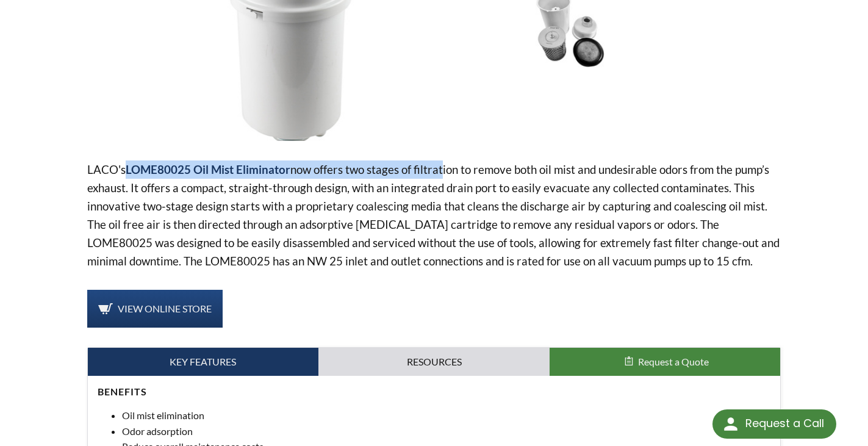 The image size is (868, 446). What do you see at coordinates (731, 424) in the screenshot?
I see `img: round button` at bounding box center [731, 424].